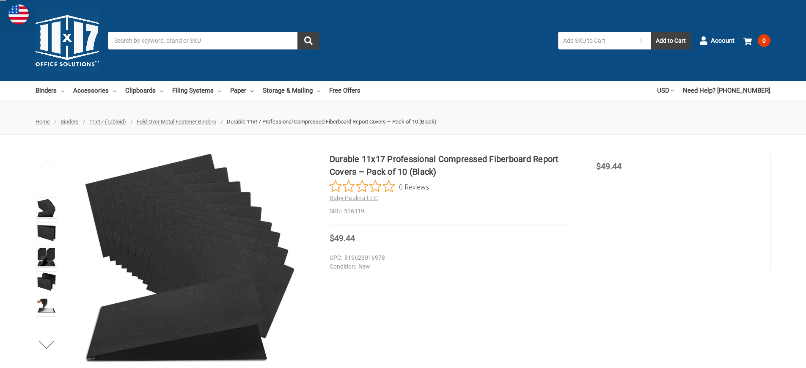 This screenshot has height=368, width=806. Describe the element at coordinates (594, 41) in the screenshot. I see `input: Add SKU to Cart` at that location.